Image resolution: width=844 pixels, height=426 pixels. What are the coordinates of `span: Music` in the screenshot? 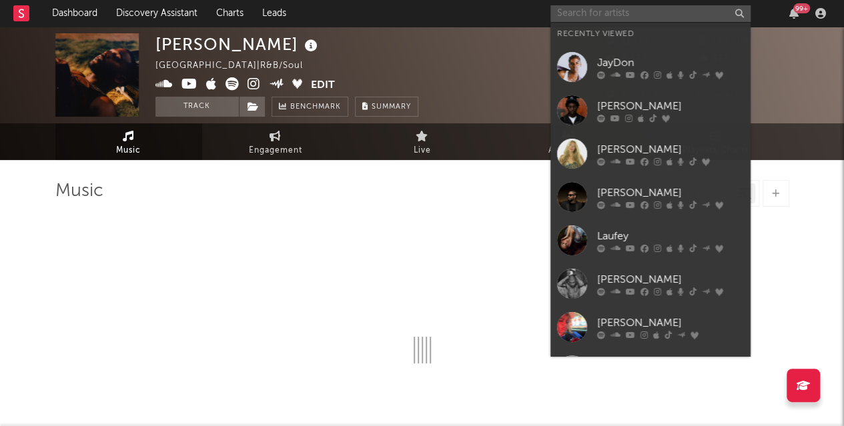 It's located at (128, 151).